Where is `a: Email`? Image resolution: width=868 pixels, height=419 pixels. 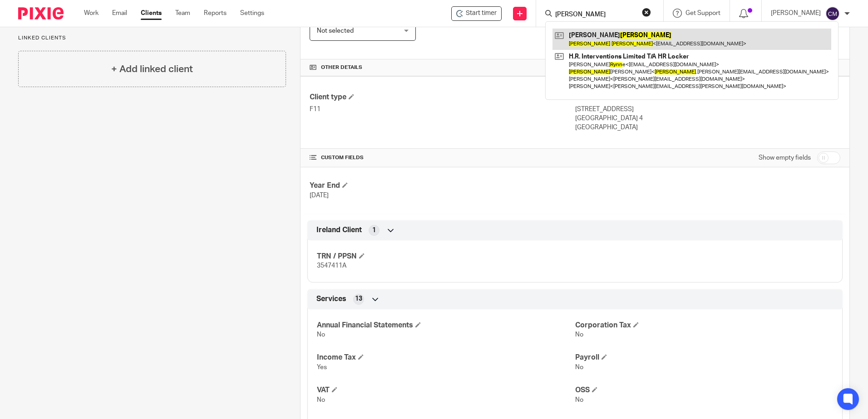
a: Email is located at coordinates (120, 13).